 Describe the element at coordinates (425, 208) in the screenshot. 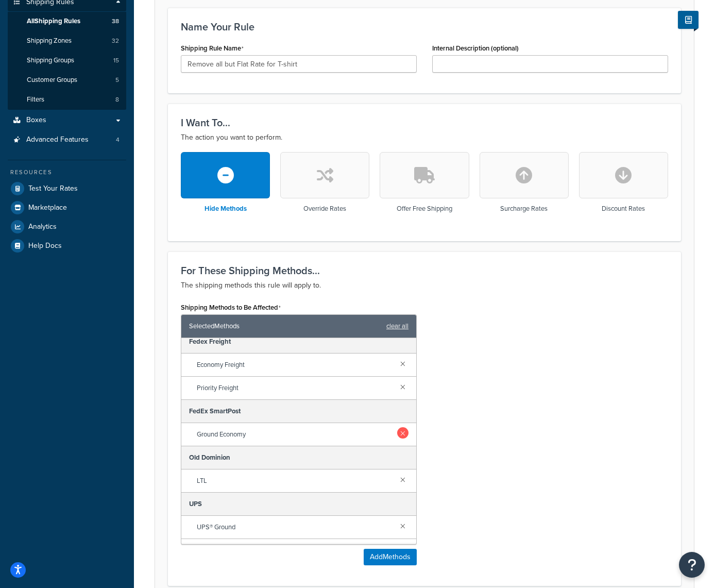

I see `h3: Offer Free Shipping` at that location.